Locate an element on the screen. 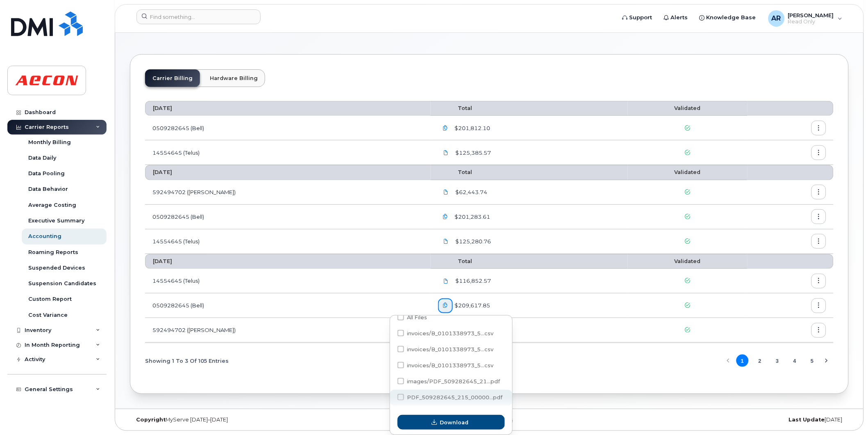  span: PDF_509282645_215_0000000000.pdf is located at coordinates (450, 398).